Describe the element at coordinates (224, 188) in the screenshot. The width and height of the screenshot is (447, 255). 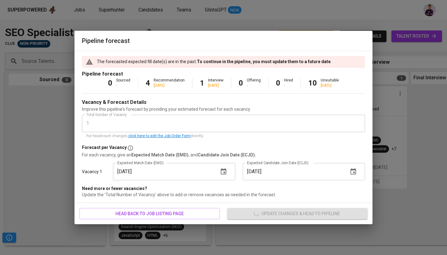
I see `p: Need more or fewer vacancies?` at that location.